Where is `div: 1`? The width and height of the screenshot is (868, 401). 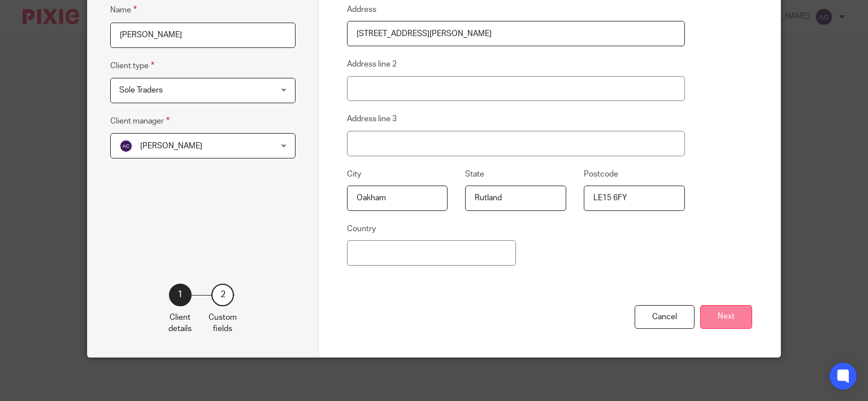
div: 1 is located at coordinates (180, 296).